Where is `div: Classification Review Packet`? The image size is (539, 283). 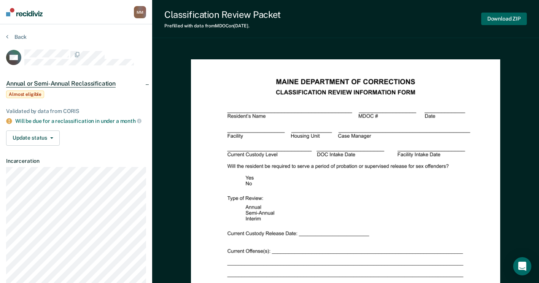
div: Classification Review Packet is located at coordinates (223, 14).